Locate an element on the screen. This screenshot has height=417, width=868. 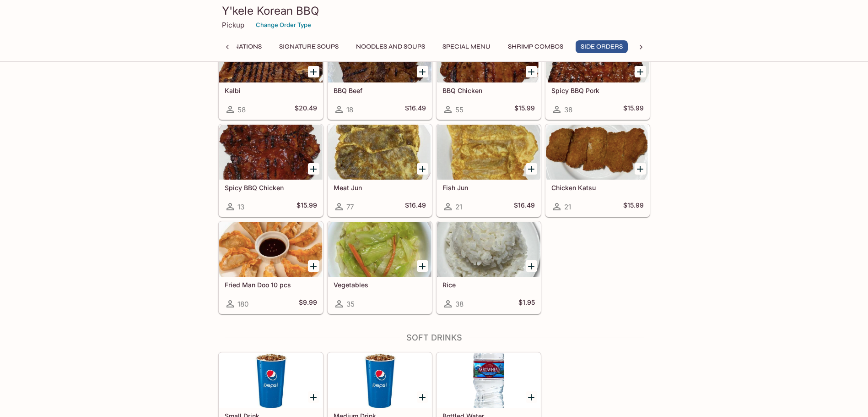
a: Chicken Katsu21$15.99 is located at coordinates (598, 171).